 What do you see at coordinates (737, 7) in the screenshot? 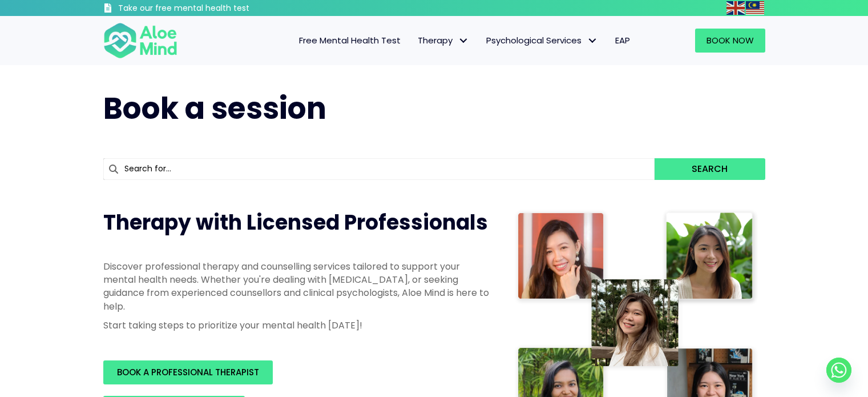
I see `a: English` at bounding box center [737, 7].